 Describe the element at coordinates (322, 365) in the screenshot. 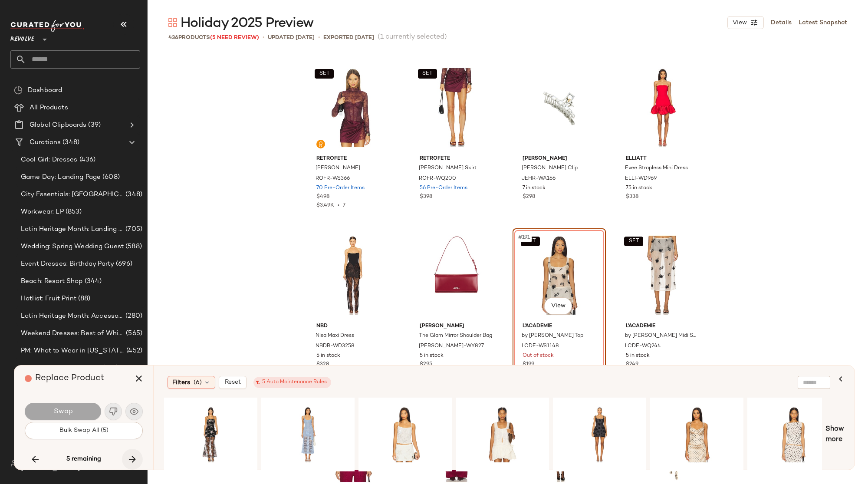

I see `span: $328` at that location.